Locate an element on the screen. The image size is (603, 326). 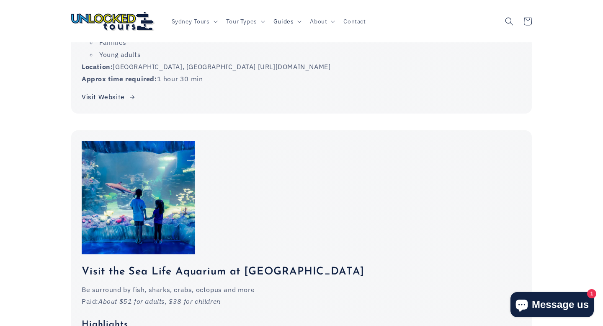
summary: Guides is located at coordinates (287, 21).